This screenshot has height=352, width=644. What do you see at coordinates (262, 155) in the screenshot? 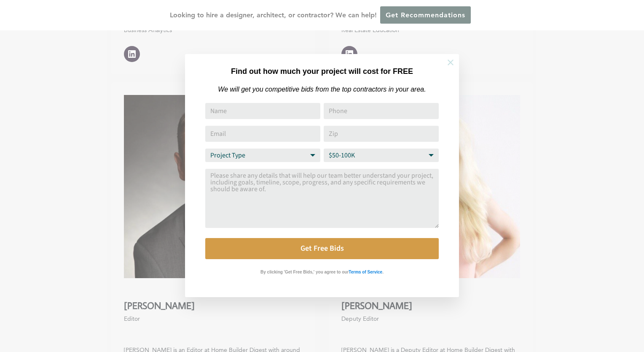
I see `select: Project Type` at bounding box center [262, 155].